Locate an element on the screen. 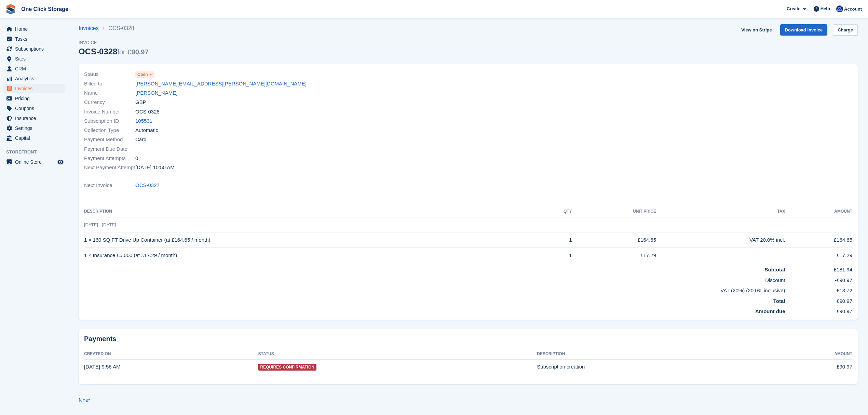 Image resolution: width=868 pixels, height=415 pixels. span: Tasks is located at coordinates (36, 39).